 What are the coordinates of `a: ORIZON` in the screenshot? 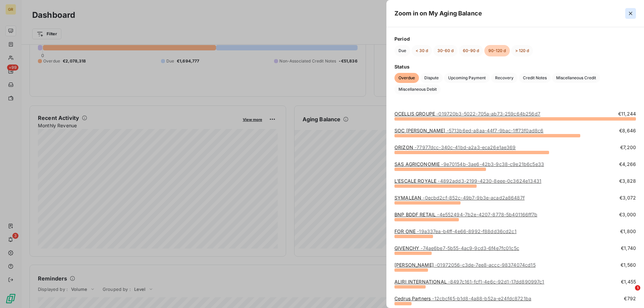 It's located at (455, 147).